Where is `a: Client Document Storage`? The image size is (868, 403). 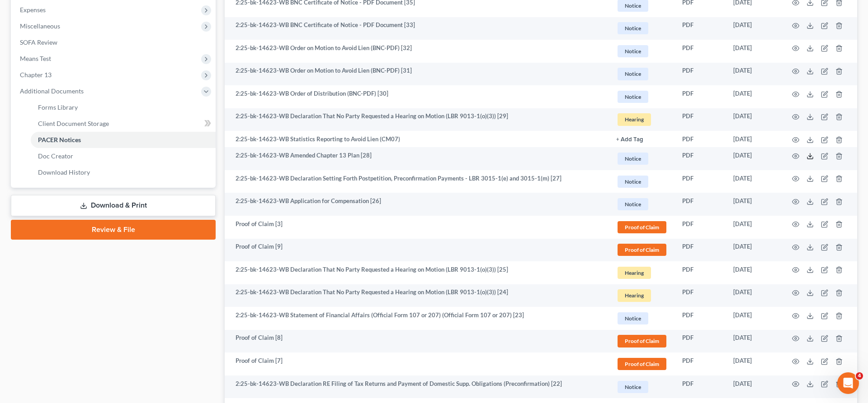 a: Client Document Storage is located at coordinates (123, 124).